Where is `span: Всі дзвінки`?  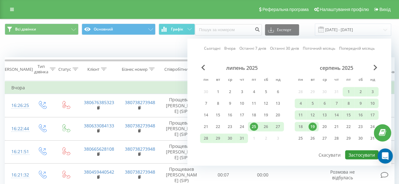 span: Всі дзвінки is located at coordinates (26, 29).